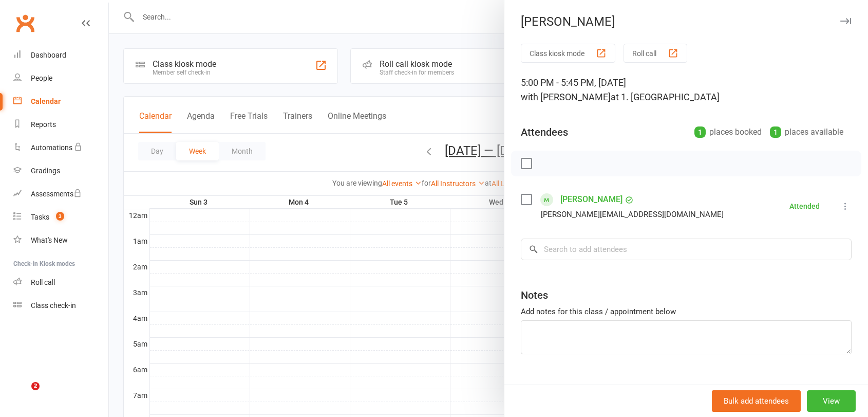 The height and width of the screenshot is (417, 868). Describe the element at coordinates (40, 217) in the screenshot. I see `div: Tasks` at that location.